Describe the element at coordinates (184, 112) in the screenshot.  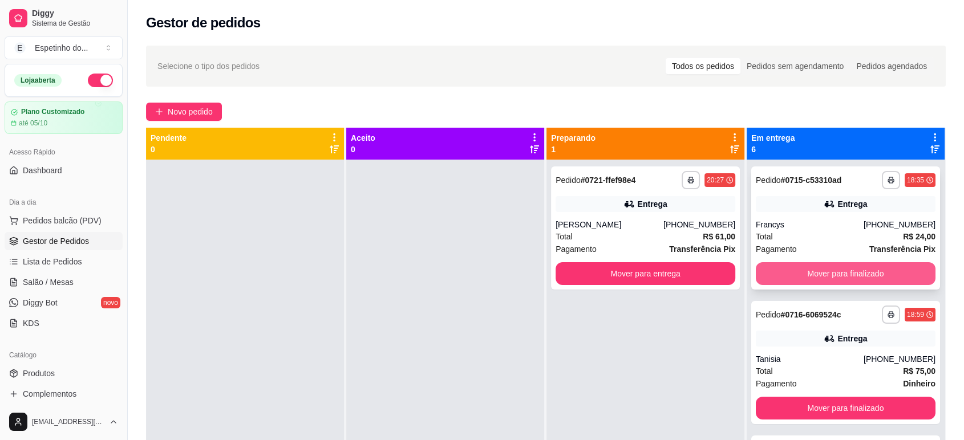
I see `button: Novo pedido` at that location.